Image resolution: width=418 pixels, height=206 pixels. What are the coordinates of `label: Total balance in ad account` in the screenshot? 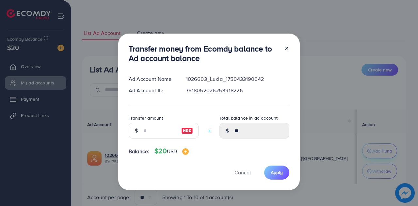 It's located at (248, 118).